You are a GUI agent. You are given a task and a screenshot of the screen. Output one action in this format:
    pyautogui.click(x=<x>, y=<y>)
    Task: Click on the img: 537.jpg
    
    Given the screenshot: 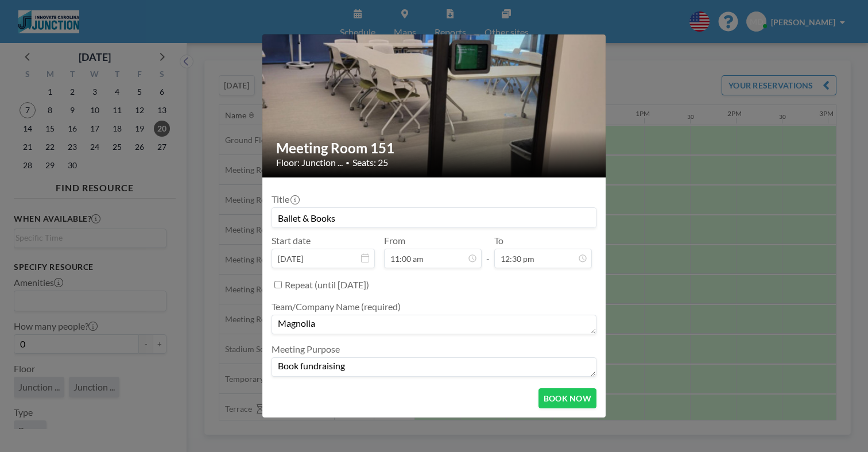 What is the action you would take?
    pyautogui.click(x=435, y=92)
    